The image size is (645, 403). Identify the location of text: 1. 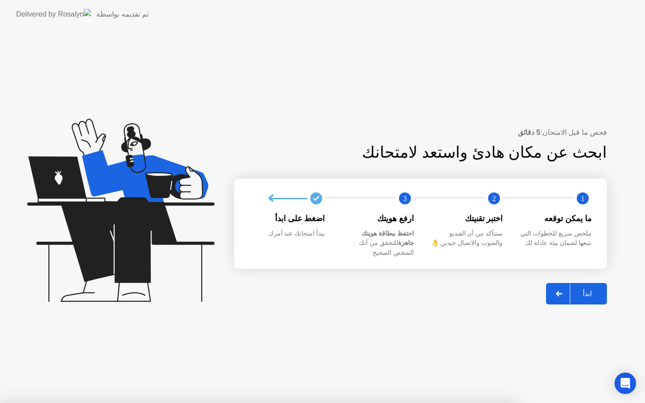
(582, 198).